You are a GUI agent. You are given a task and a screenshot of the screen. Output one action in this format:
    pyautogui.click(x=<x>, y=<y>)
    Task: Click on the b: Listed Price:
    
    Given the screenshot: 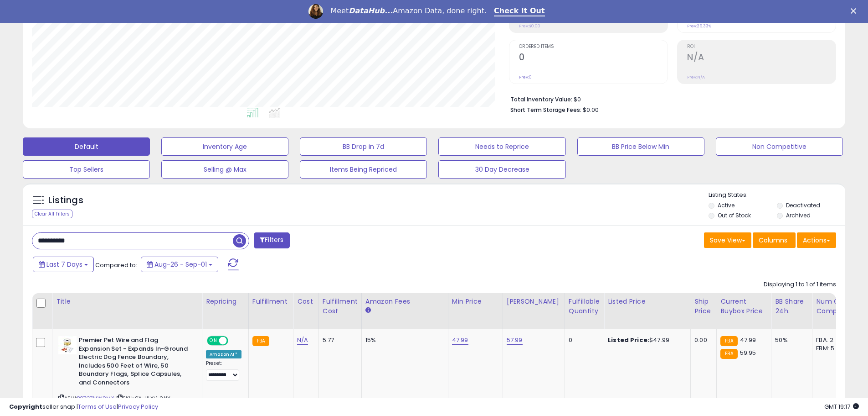 What is the action you would take?
    pyautogui.click(x=629, y=339)
    